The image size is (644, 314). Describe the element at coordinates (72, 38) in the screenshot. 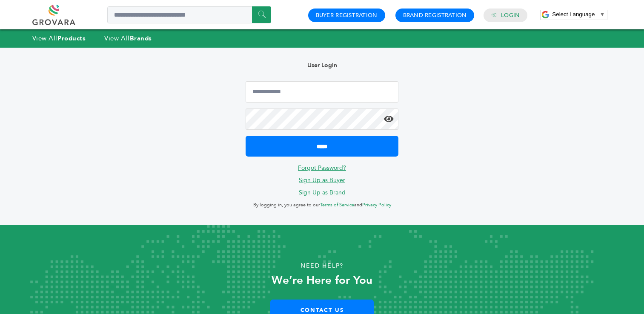

I see `strong: Products` at that location.